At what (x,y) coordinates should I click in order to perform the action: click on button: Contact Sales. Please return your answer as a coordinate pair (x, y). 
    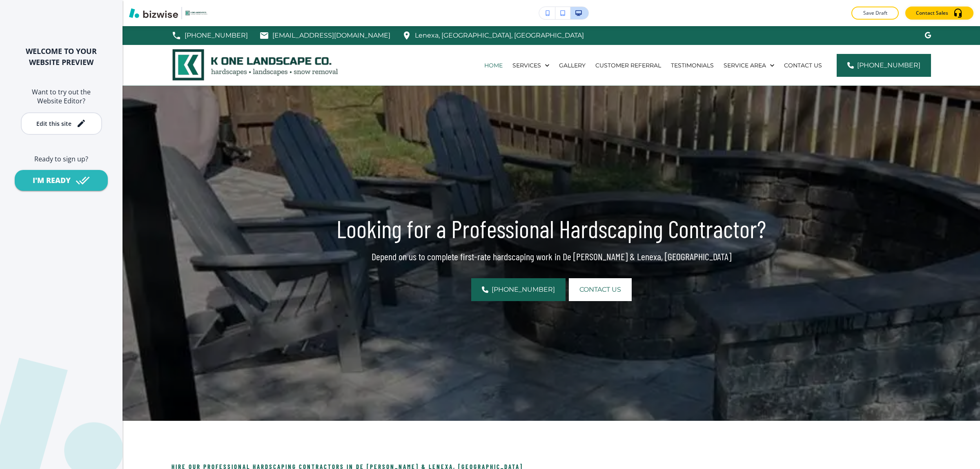
    Looking at the image, I should click on (939, 13).